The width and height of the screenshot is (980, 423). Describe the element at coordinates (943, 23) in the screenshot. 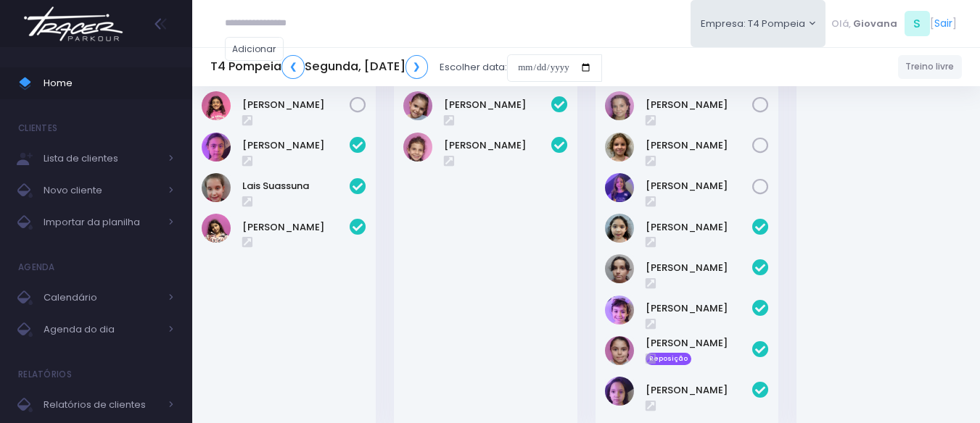

I see `a: Sair` at that location.